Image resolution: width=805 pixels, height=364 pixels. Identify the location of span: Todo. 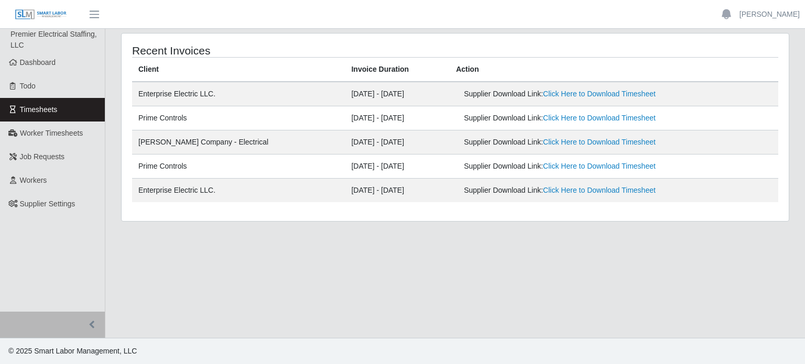
(28, 86).